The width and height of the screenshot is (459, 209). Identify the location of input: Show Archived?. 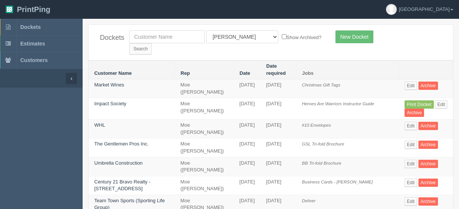
(284, 36).